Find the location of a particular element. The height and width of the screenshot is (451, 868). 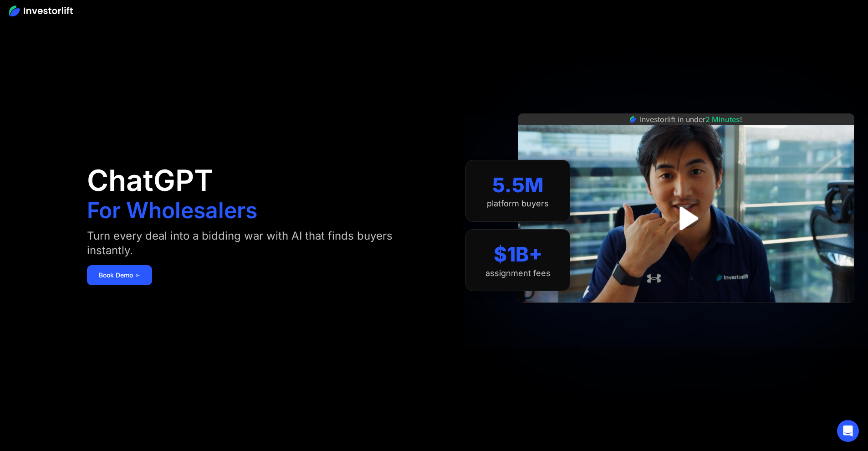

div: Turn every deal into a bidding war with AI that finds buyers instantly. is located at coordinates (251, 243).